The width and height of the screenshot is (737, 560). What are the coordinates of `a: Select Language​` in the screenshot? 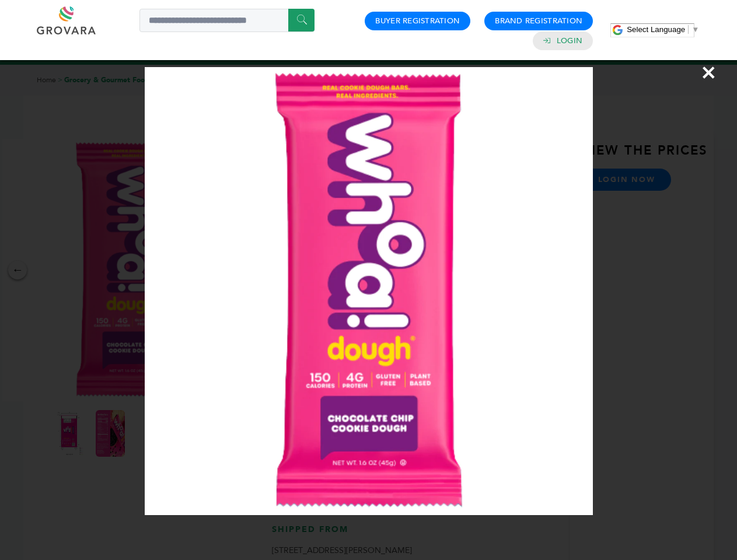 It's located at (663, 29).